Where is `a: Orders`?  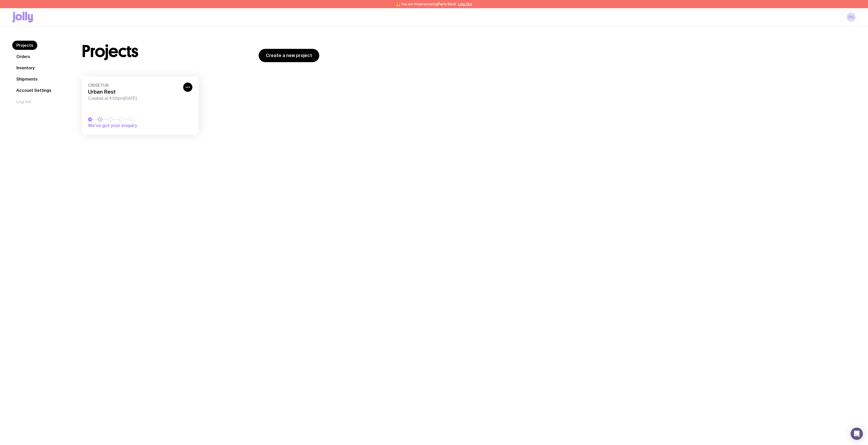
a: Orders is located at coordinates (23, 56).